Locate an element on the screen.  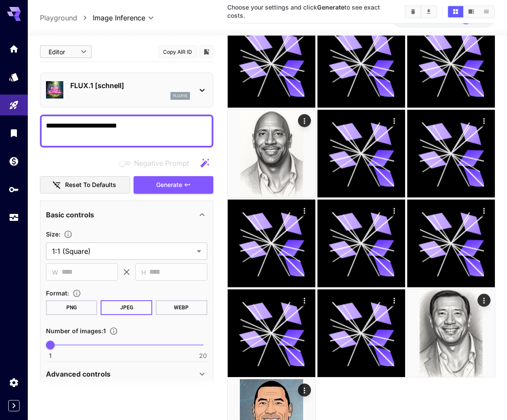
span: Generate is located at coordinates (169, 184).